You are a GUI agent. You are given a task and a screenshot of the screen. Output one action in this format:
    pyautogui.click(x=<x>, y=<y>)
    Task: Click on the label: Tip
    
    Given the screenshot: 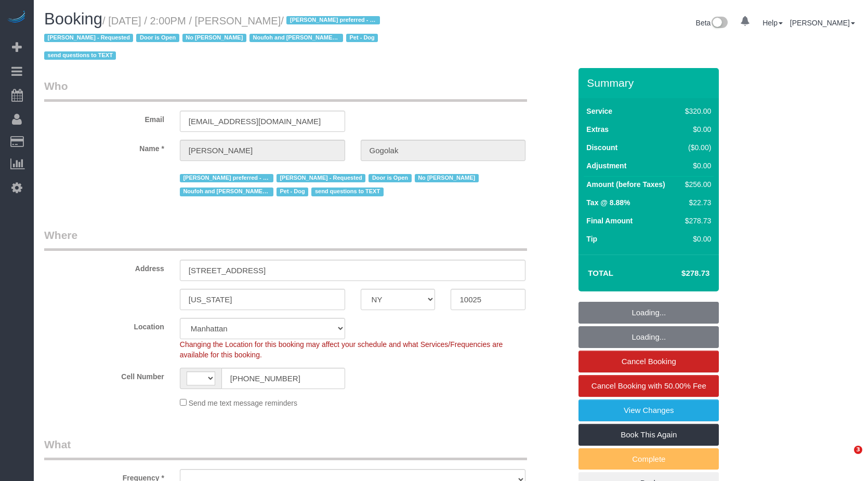 What is the action you would take?
    pyautogui.click(x=591, y=239)
    